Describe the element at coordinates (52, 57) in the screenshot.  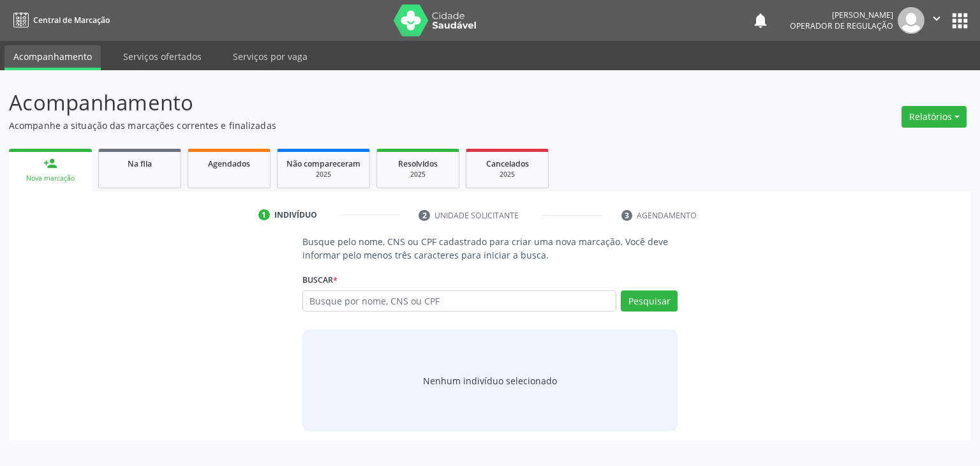
I see `a: Acompanhamento` at that location.